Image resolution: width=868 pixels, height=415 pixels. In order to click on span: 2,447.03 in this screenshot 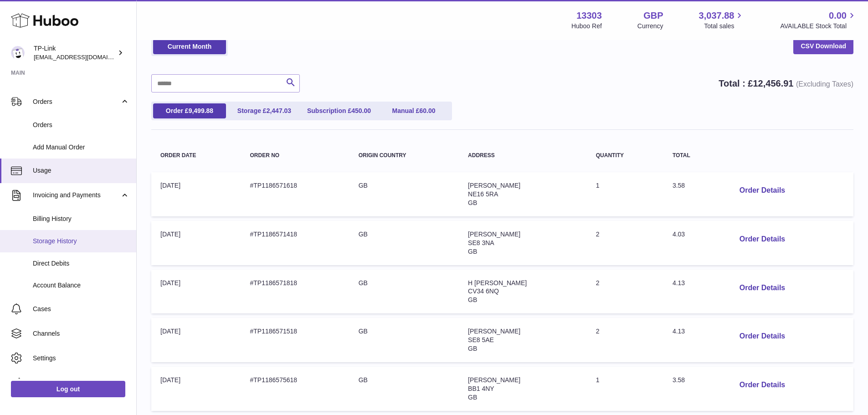, I will do `click(279, 110)`.